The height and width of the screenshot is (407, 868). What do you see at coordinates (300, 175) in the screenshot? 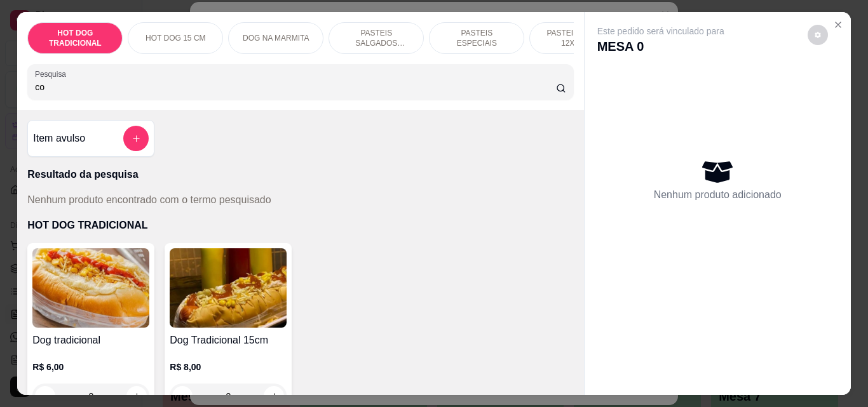
I see `p: Resultado da pesquisa` at bounding box center [300, 175].